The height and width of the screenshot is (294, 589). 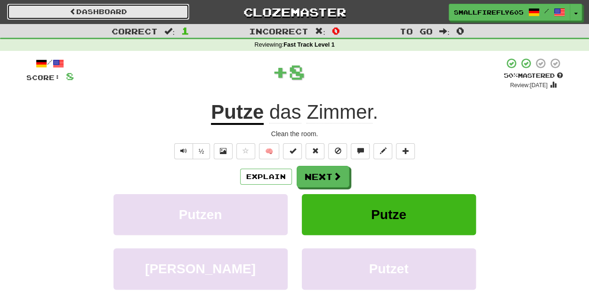 What do you see at coordinates (389, 269) in the screenshot?
I see `span: Putzet` at bounding box center [389, 269].